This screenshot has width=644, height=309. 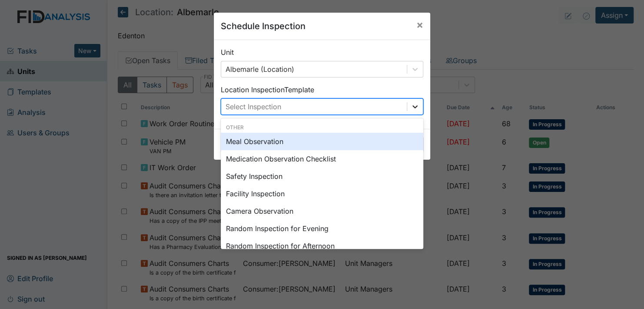 What do you see at coordinates (267, 90) in the screenshot?
I see `label: Location Inspection Template` at bounding box center [267, 90].